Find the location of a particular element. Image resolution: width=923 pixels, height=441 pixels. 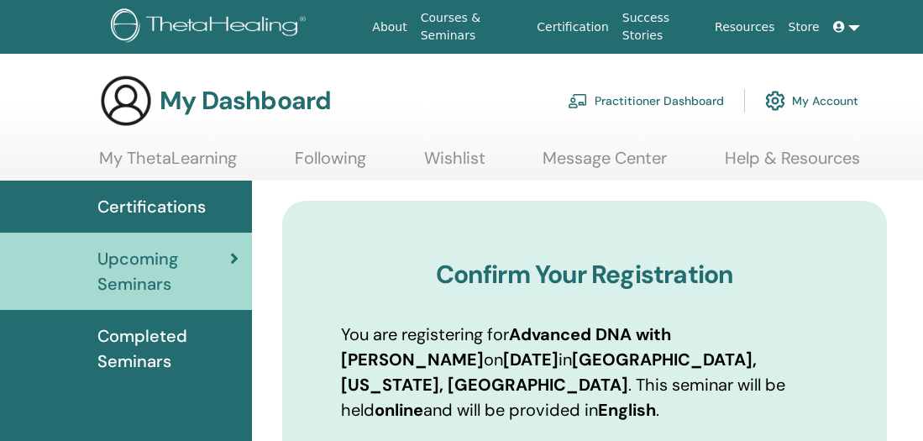

a: Practitioner Dashboard is located at coordinates (646, 101).